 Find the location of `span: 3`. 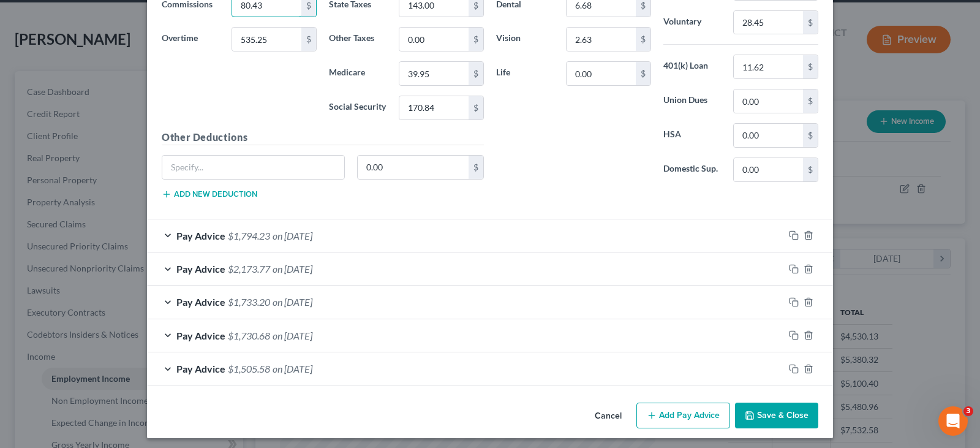

span: 3 is located at coordinates (968, 411).